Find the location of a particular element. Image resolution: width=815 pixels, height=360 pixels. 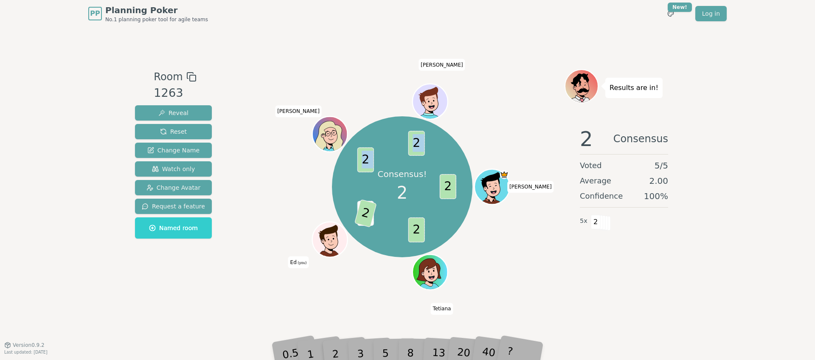

span: No.1 planning poker tool for agile teams is located at coordinates (157, 20).